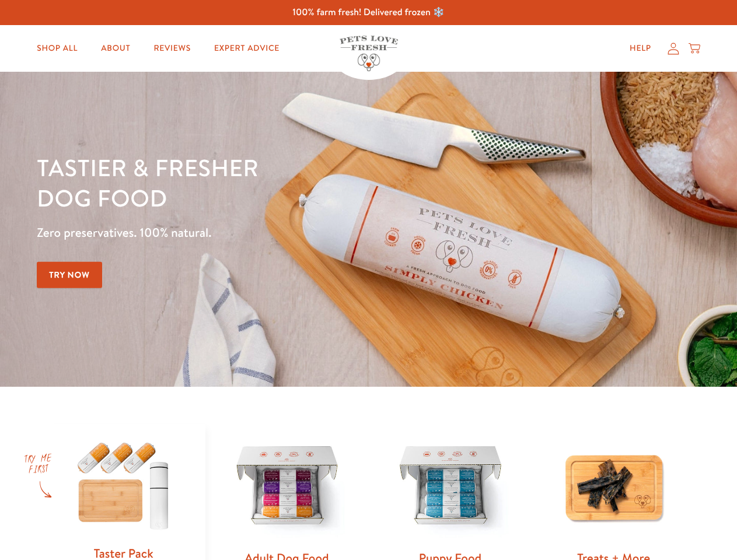 The height and width of the screenshot is (560, 737). Describe the element at coordinates (172, 48) in the screenshot. I see `a: Reviews` at that location.